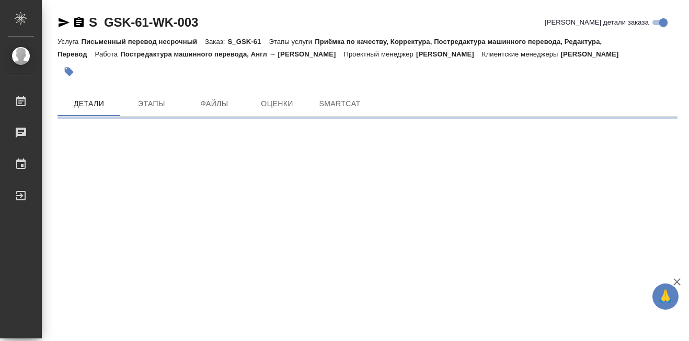 This screenshot has width=689, height=341. What do you see at coordinates (143, 22) in the screenshot?
I see `a: S_GSK-61-WK-003` at bounding box center [143, 22].